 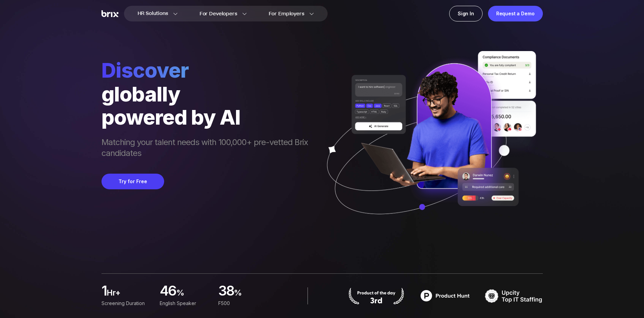 What do you see at coordinates (515, 13) in the screenshot?
I see `a: Request a Demo` at bounding box center [515, 13].